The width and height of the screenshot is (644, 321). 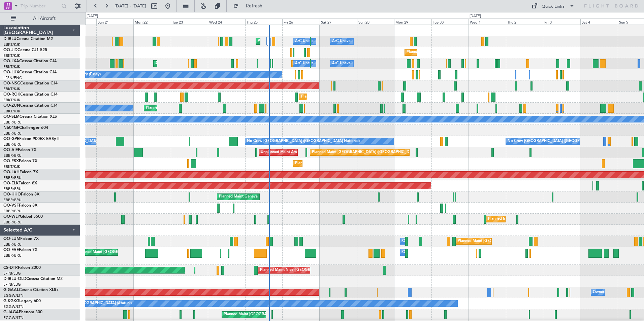 What do you see at coordinates (26, 128) in the screenshot?
I see `a: N604GFChallenger 604` at bounding box center [26, 128].